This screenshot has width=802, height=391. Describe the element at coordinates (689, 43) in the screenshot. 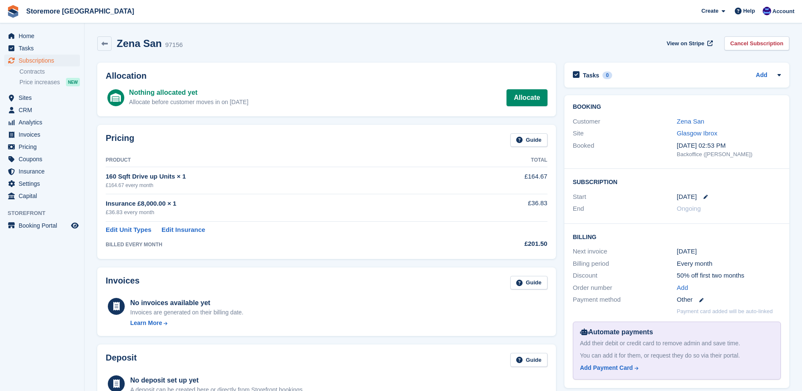

I see `a: View on Stripe` at that location.